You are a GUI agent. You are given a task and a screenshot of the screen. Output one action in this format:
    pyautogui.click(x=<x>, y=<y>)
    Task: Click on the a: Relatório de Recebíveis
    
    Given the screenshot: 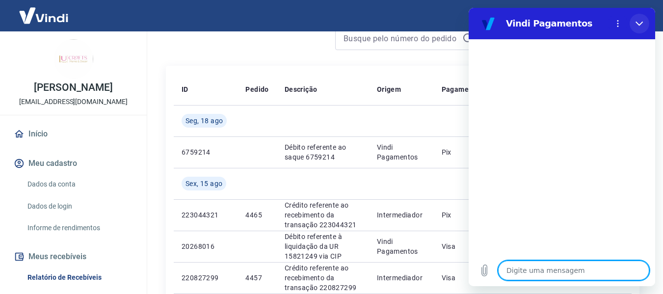 What is the action you would take?
    pyautogui.click(x=79, y=277)
    